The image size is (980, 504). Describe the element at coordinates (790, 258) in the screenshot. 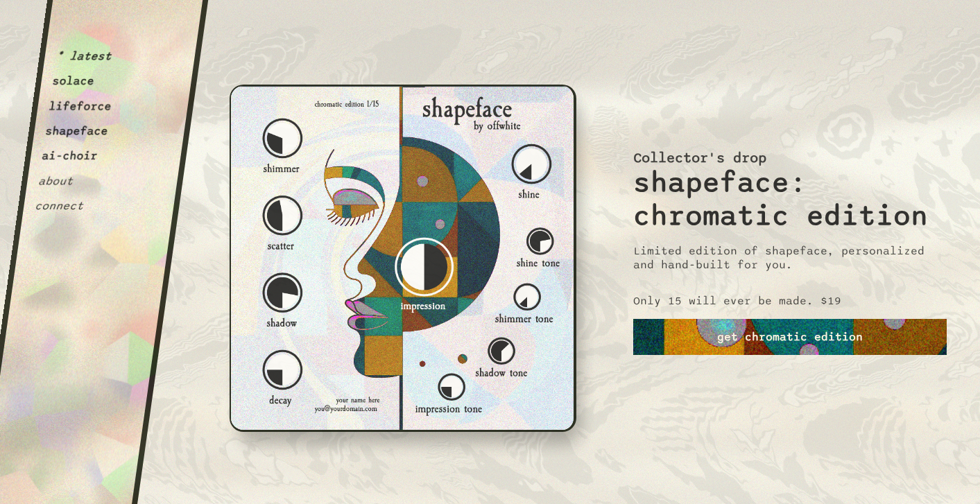

I see `p: Limited edition of shapeface, personalized and hand-built for you.` at that location.